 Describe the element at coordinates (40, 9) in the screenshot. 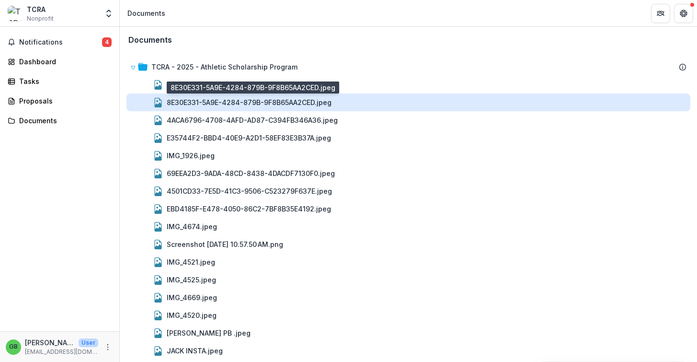

I see `div: TCRA` at that location.